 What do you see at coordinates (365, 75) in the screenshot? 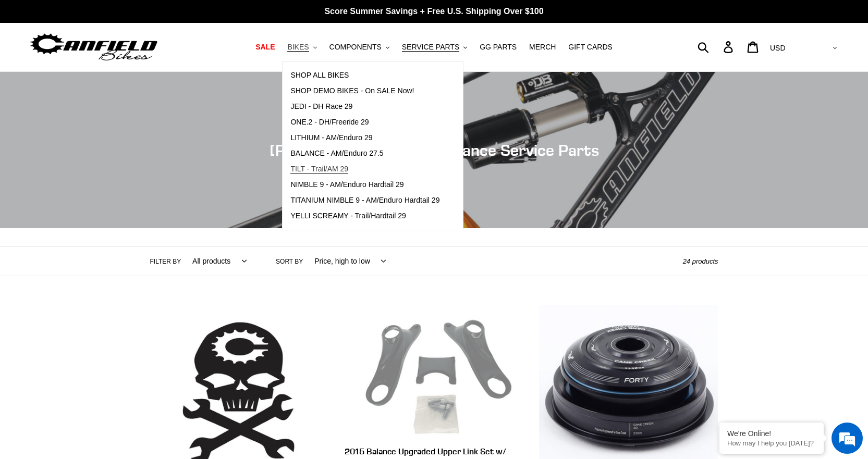
I see `a: SHOP ALL BIKES` at bounding box center [365, 75].